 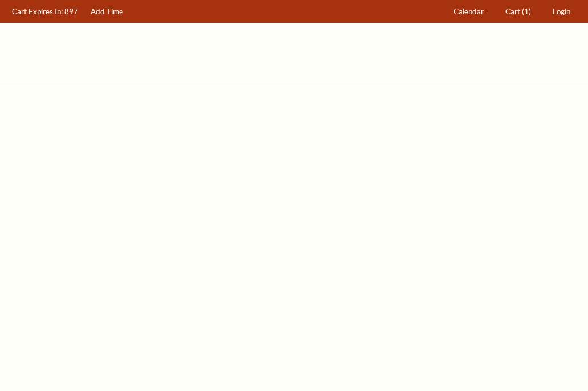 I want to click on a: Login, so click(x=562, y=11).